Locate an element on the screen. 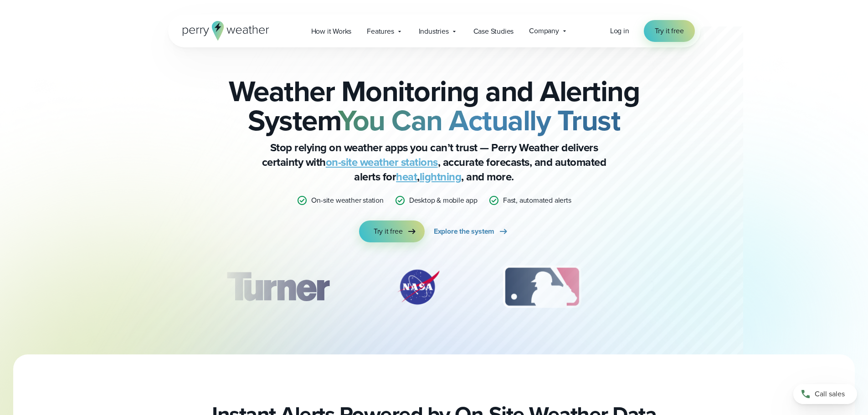 This screenshot has width=868, height=415. img: MLB.svg is located at coordinates (542, 287).